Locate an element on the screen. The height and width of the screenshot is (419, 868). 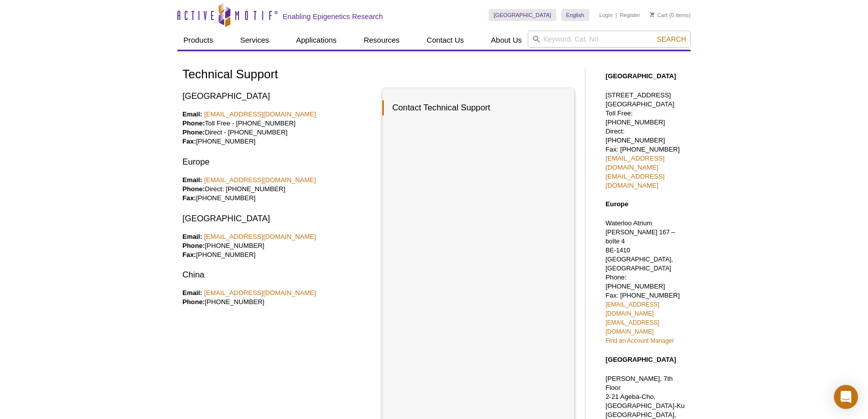
a: Applications is located at coordinates (316, 40).